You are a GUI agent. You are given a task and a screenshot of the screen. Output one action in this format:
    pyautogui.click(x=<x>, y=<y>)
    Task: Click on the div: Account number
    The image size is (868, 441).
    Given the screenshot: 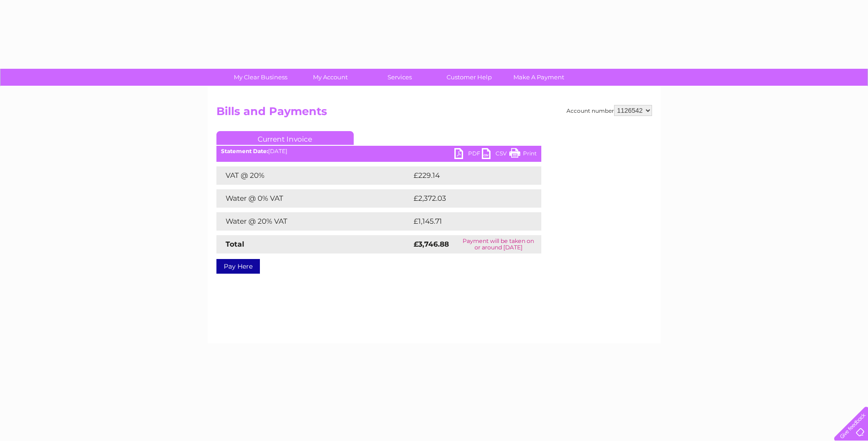 What is the action you would take?
    pyautogui.click(x=609, y=110)
    